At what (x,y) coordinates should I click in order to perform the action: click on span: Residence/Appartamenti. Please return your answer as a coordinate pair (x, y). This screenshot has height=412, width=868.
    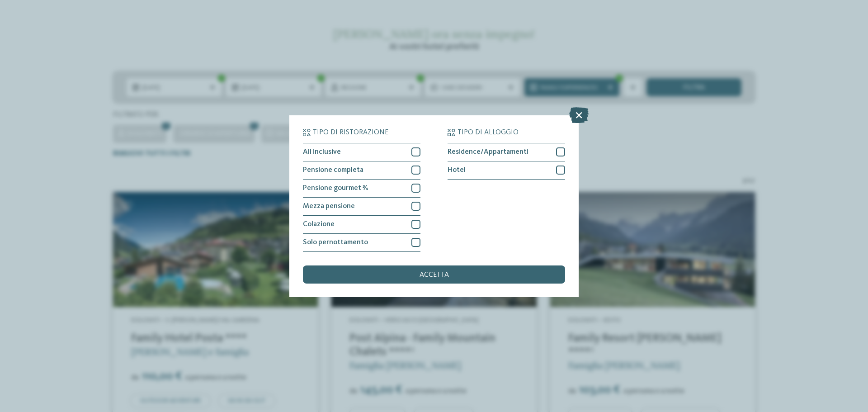
    Looking at the image, I should click on (488, 152).